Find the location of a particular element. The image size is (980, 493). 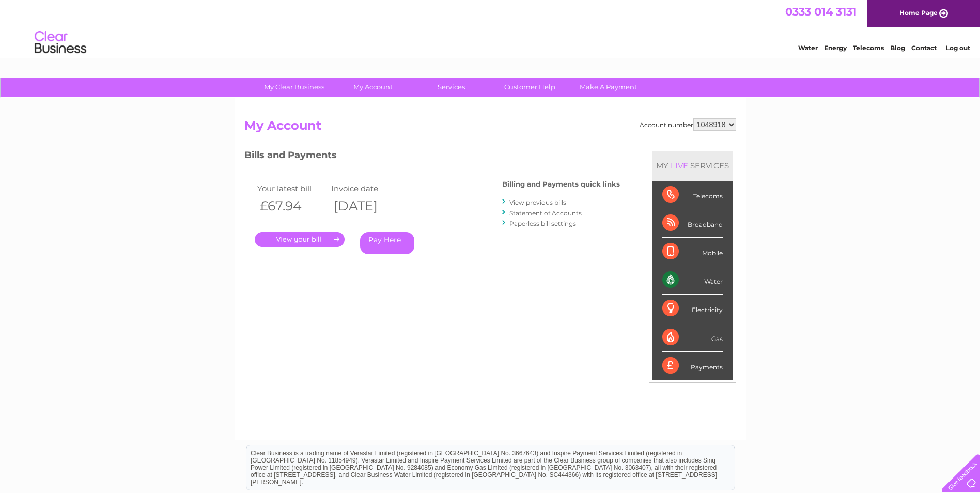

div: Mobile is located at coordinates (692, 252).